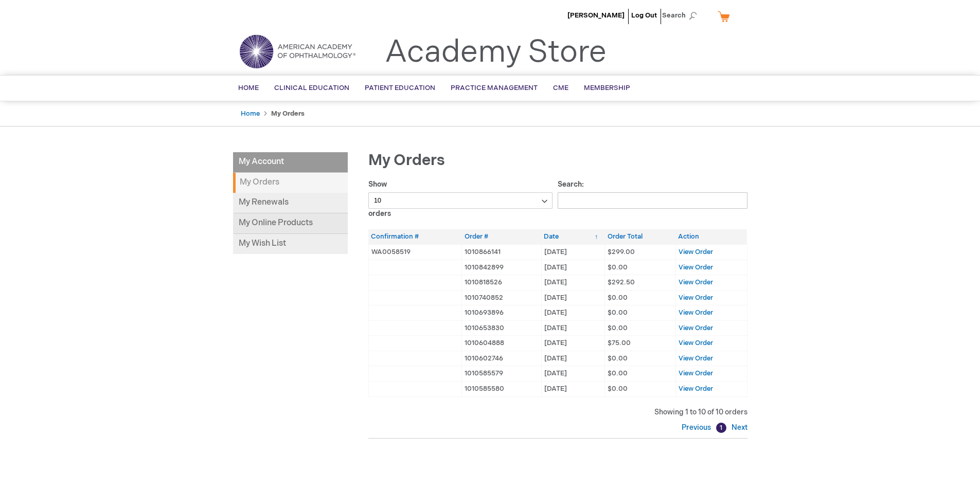 This screenshot has width=980, height=490. Describe the element at coordinates (501, 358) in the screenshot. I see `td: 1010602746` at that location.